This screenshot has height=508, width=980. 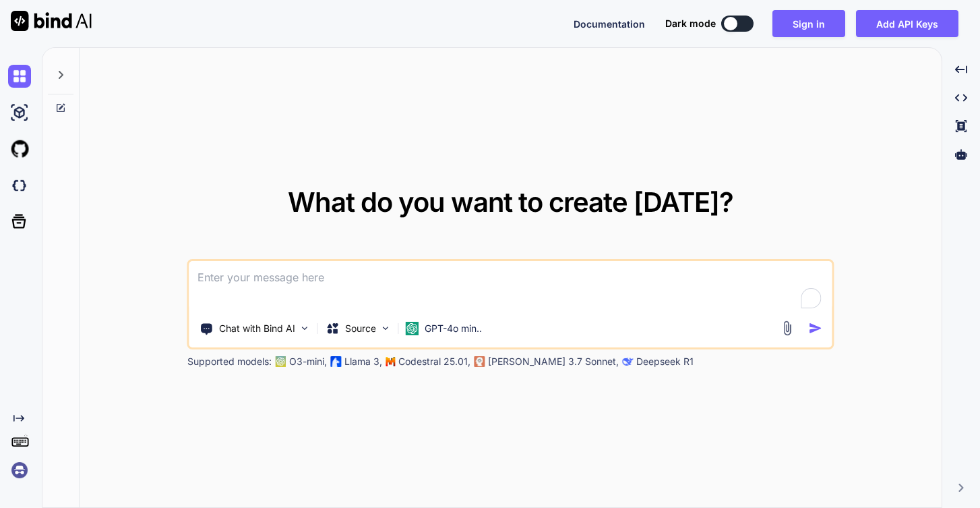 What do you see at coordinates (229, 361) in the screenshot?
I see `p: Supported models:` at bounding box center [229, 361].